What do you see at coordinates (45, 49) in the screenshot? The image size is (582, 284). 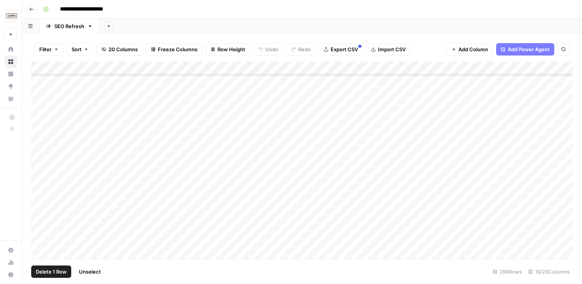 I see `span: Filter` at bounding box center [45, 49].